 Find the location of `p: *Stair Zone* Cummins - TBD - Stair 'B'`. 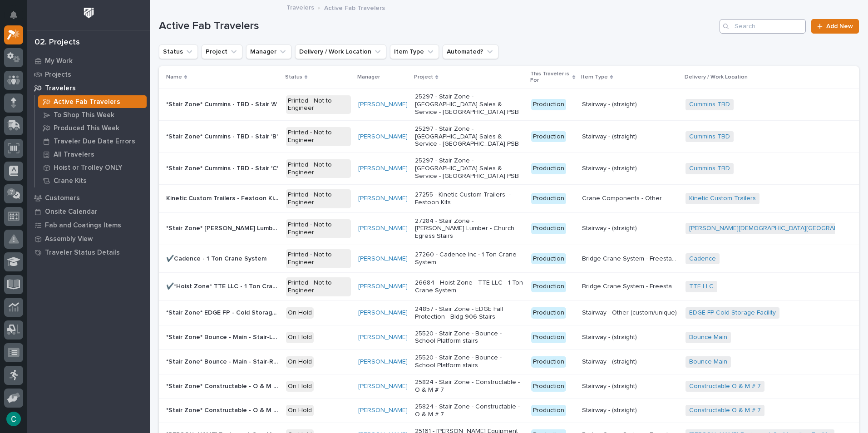

p: *Stair Zone* Cummins - TBD - Stair 'B' is located at coordinates (223, 136).